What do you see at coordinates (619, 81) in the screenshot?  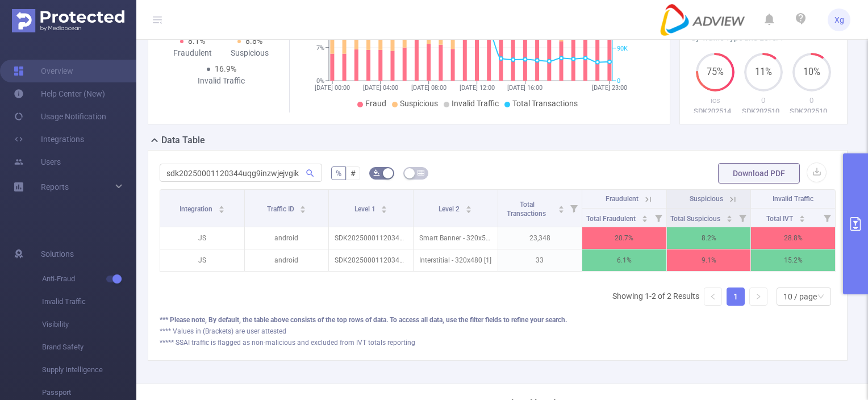 I see `tspan: 0` at bounding box center [619, 81].